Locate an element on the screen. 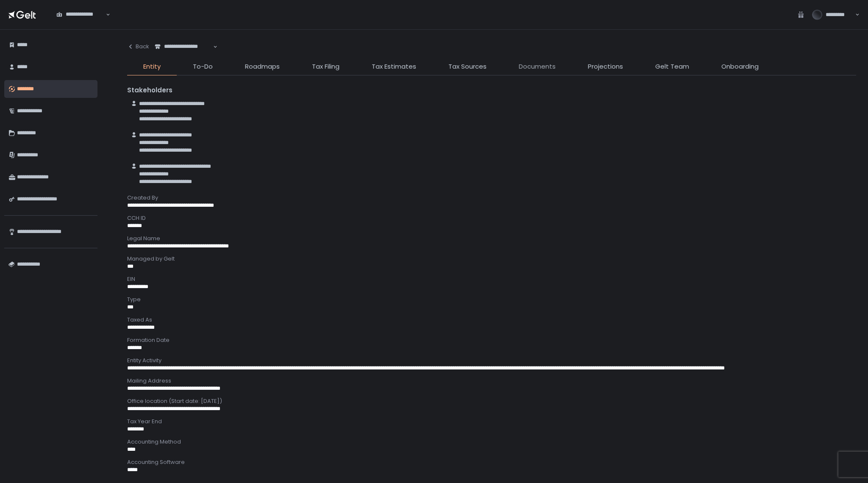 Image resolution: width=868 pixels, height=483 pixels. div: Accounting Software is located at coordinates (492, 462).